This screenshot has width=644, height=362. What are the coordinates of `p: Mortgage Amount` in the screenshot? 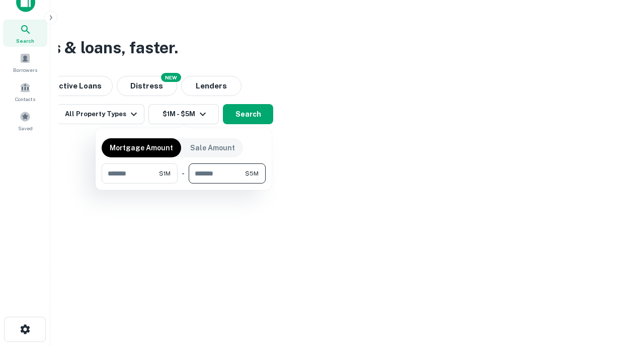 It's located at (141, 147).